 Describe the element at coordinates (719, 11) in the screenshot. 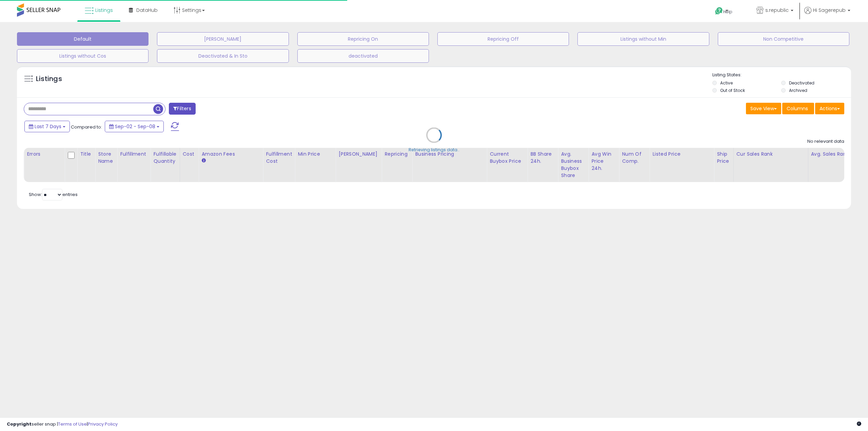

I see `i: Get Help` at that location.